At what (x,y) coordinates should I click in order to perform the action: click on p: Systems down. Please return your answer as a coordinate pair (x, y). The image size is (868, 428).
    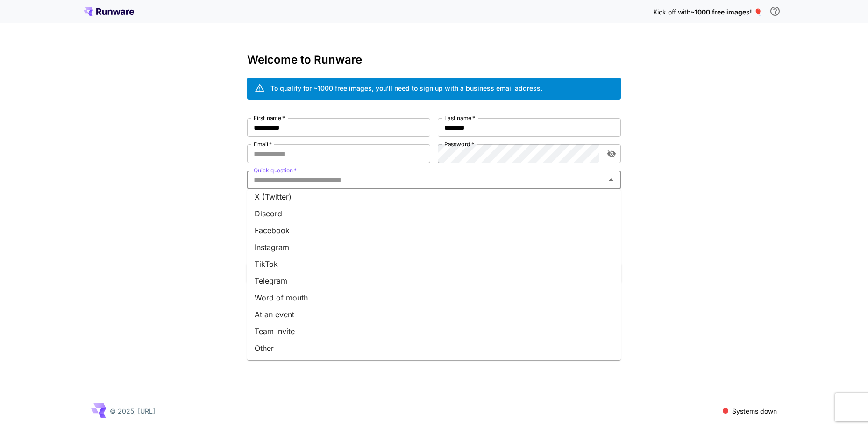
    Looking at the image, I should click on (754, 411).